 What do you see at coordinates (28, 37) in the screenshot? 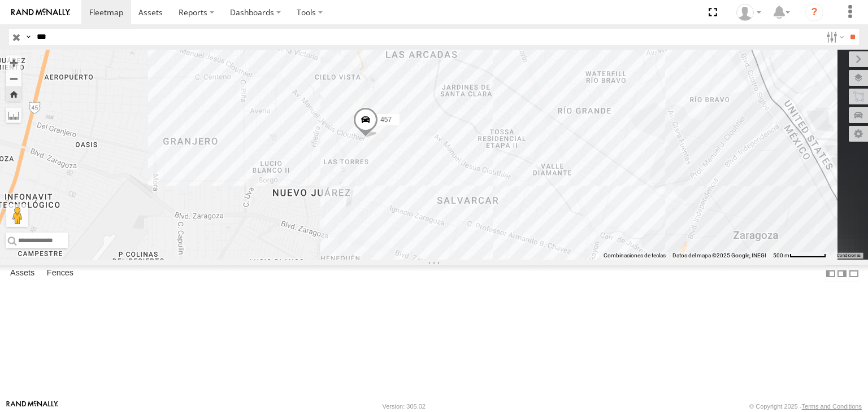
I see `label: Search Query` at bounding box center [28, 37].